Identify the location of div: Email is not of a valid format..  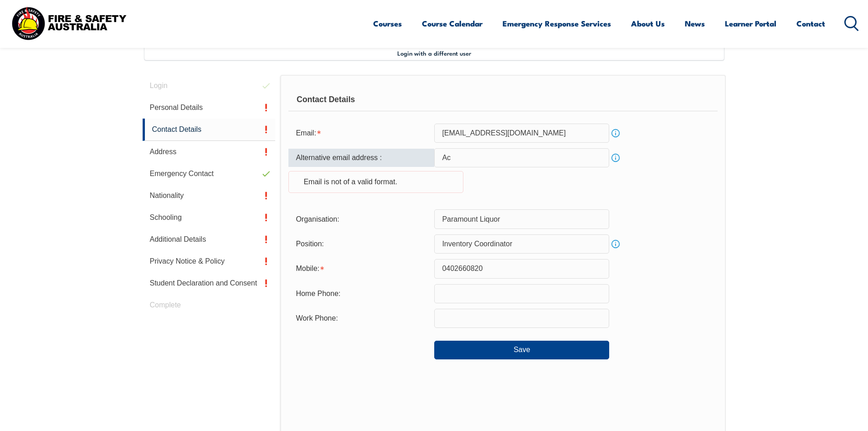
(376, 182).